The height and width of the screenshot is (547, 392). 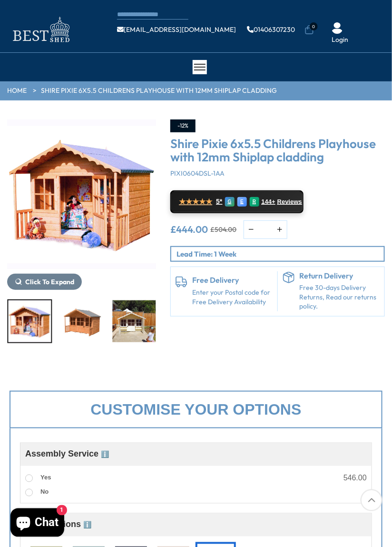 What do you see at coordinates (196, 409) in the screenshot?
I see `div: Customise your options` at bounding box center [196, 409].